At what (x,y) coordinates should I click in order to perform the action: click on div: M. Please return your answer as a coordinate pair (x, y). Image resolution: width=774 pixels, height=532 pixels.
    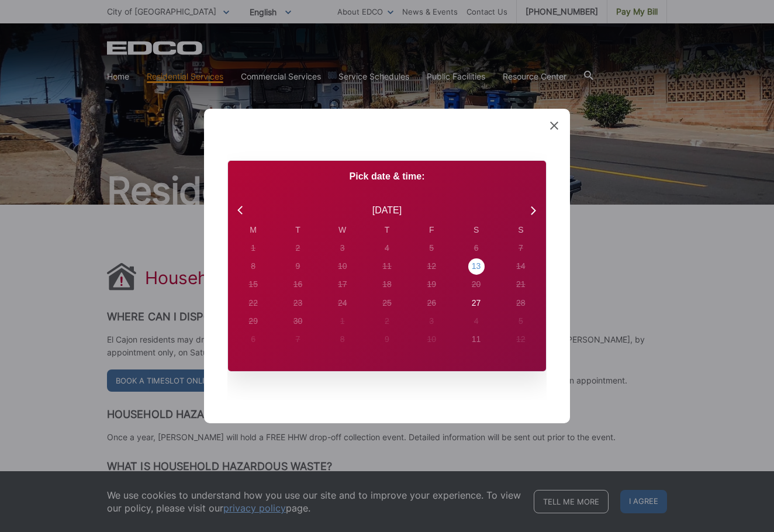
    Looking at the image, I should click on (253, 230).